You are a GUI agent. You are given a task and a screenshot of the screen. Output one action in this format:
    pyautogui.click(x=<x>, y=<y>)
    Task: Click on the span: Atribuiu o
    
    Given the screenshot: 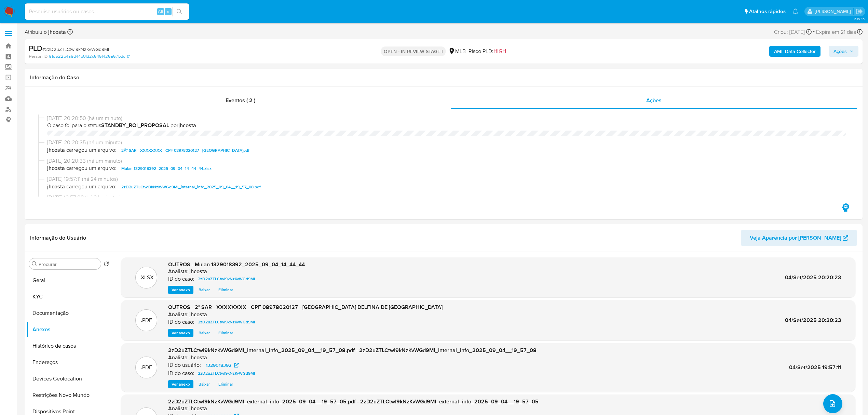 What is the action you would take?
    pyautogui.click(x=45, y=32)
    